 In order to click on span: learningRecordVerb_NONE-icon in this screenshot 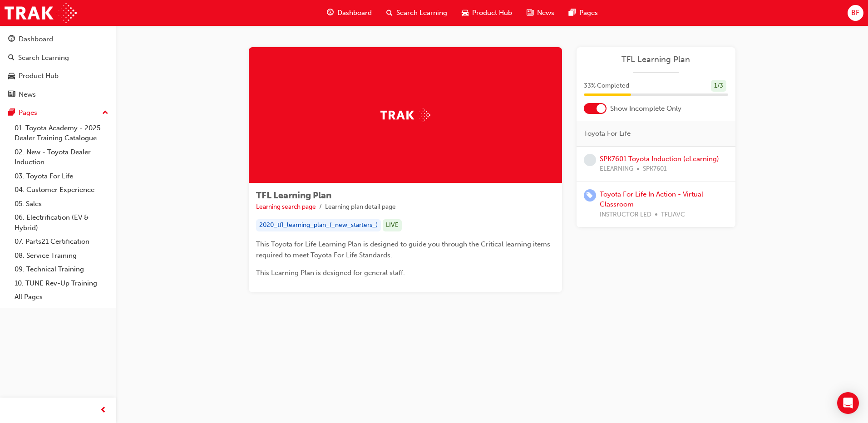, I will do `click(590, 160)`.